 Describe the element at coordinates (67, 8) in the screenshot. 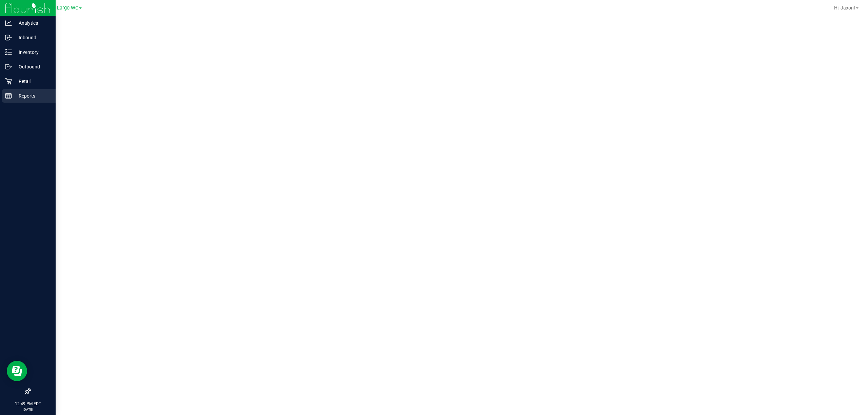

I see `span: Largo WC` at that location.